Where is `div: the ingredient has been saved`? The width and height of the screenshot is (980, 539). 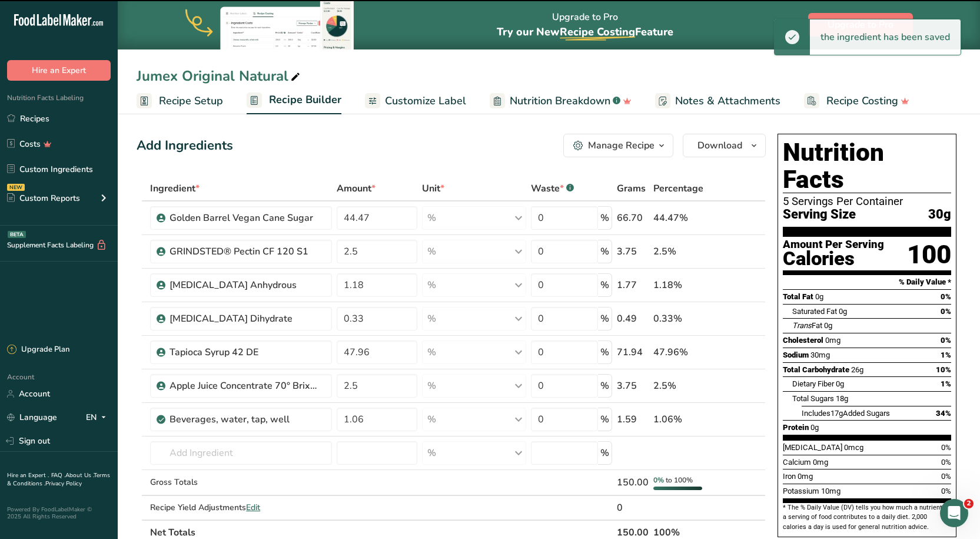 div: the ingredient has been saved is located at coordinates (886, 37).